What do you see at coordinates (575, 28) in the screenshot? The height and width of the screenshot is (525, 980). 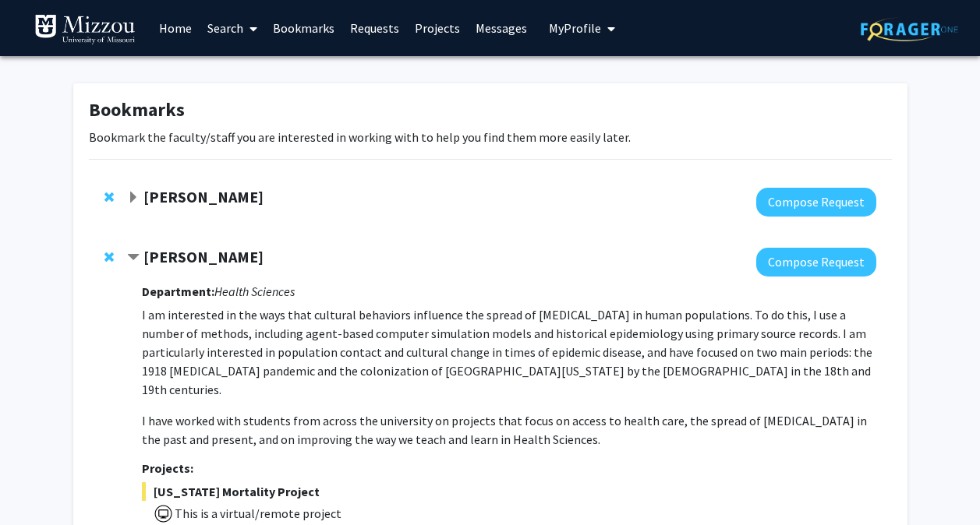 I see `span: My Profile` at bounding box center [575, 28].